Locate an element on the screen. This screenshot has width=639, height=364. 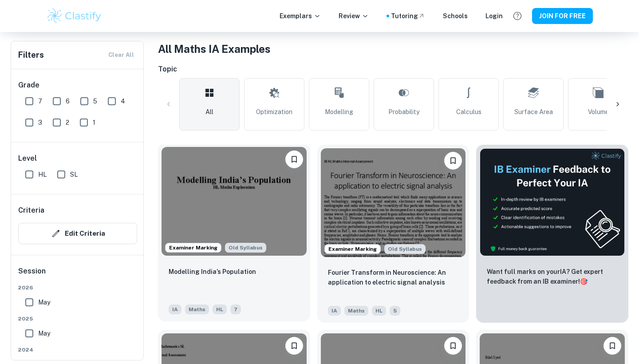
span: 2025 is located at coordinates (78, 318).